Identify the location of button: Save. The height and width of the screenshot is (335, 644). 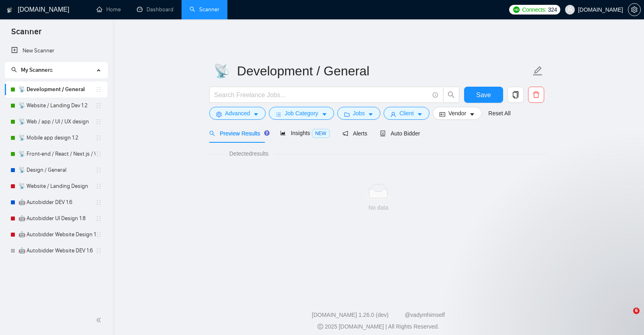
(483, 95).